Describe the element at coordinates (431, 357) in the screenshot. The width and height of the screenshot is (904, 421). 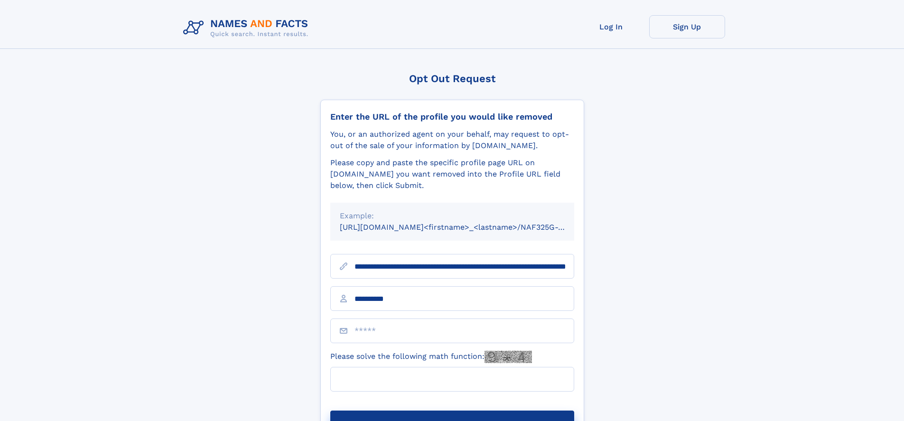
I see `label: Please solve the following math function:` at that location.